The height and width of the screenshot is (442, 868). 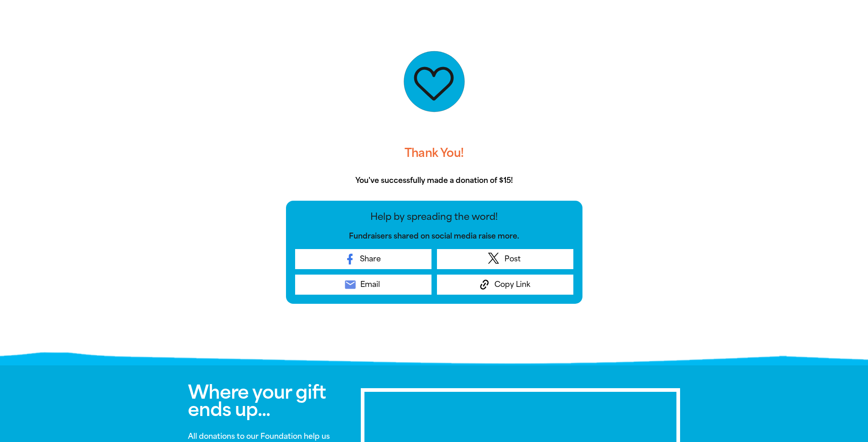 I want to click on span: Share, so click(x=370, y=259).